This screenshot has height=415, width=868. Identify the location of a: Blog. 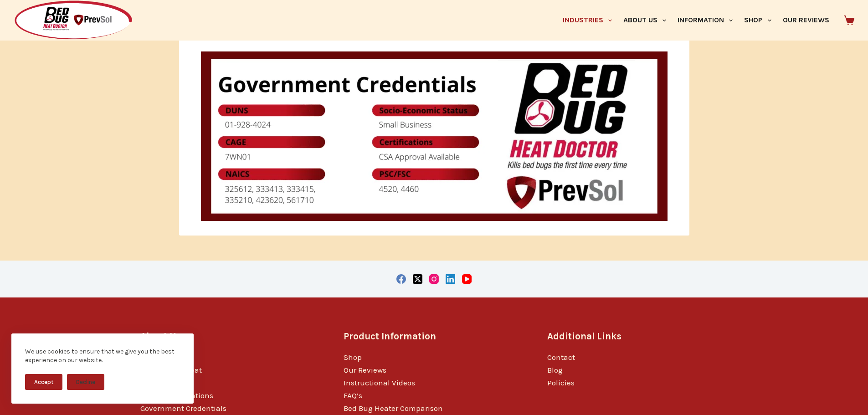
(555, 370).